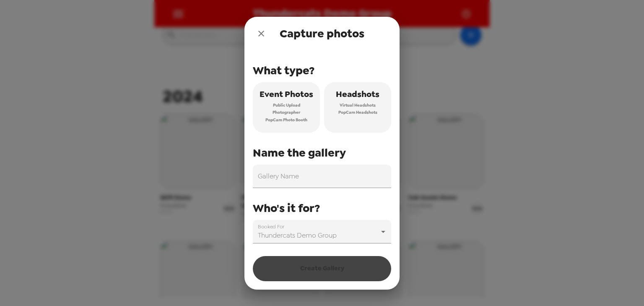 Image resolution: width=644 pixels, height=306 pixels. What do you see at coordinates (358, 94) in the screenshot?
I see `span: Headshots` at bounding box center [358, 94].